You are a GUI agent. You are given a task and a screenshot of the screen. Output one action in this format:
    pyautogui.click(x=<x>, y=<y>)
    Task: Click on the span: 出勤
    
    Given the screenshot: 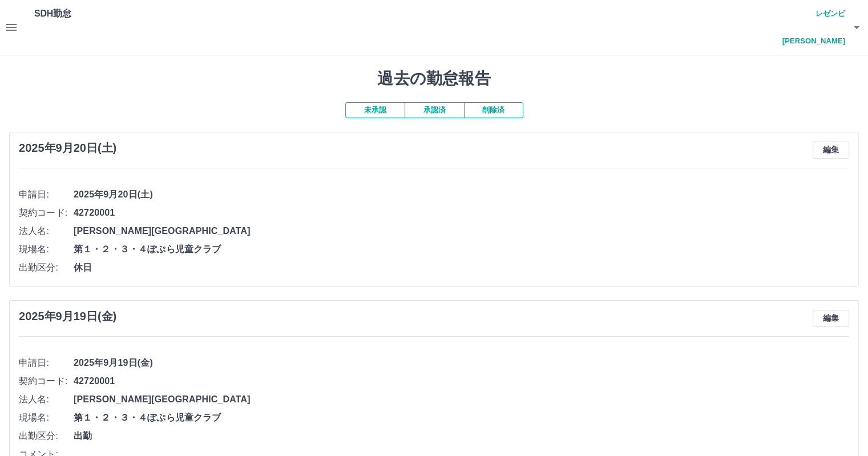 What is the action you would take?
    pyautogui.click(x=461, y=436)
    